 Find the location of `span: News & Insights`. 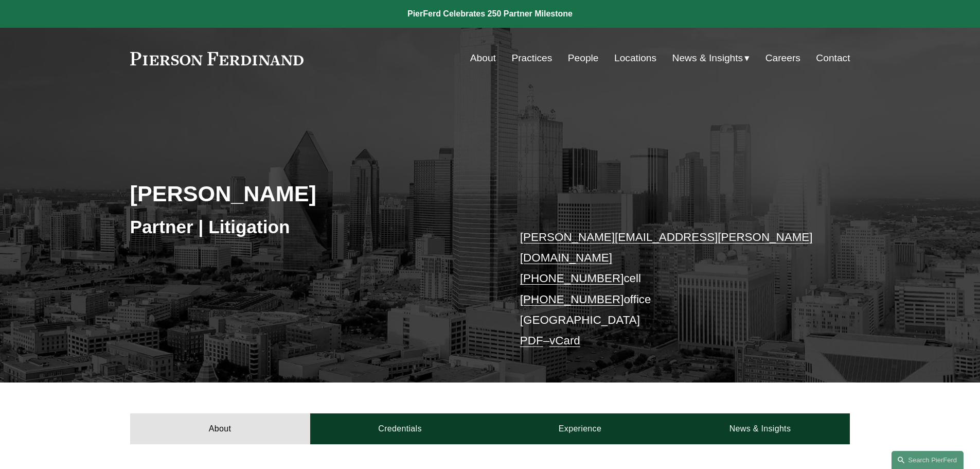

span: News & Insights is located at coordinates (708, 58).